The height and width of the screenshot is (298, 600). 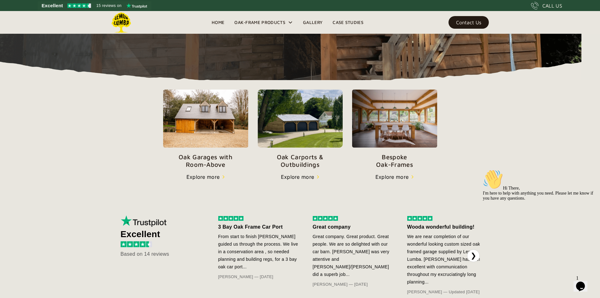 I want to click on div: 3 Bay Oak Frame Car Port, so click(x=259, y=227).